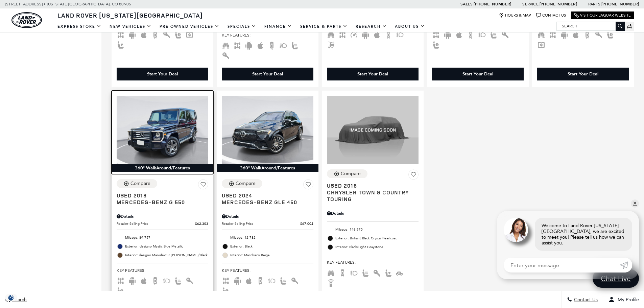  Describe the element at coordinates (272, 255) in the screenshot. I see `span: Interior: Macchiato Beige` at that location.